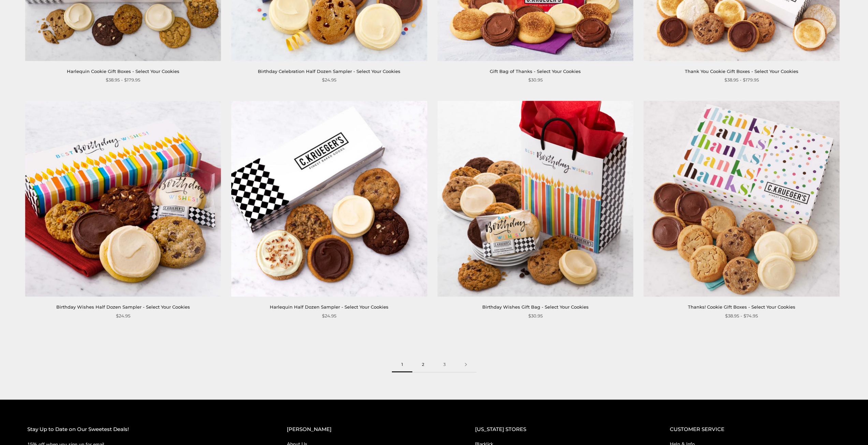  I want to click on a: Thank You Cookie Gift Boxes - Select Your Cookies, so click(742, 71).